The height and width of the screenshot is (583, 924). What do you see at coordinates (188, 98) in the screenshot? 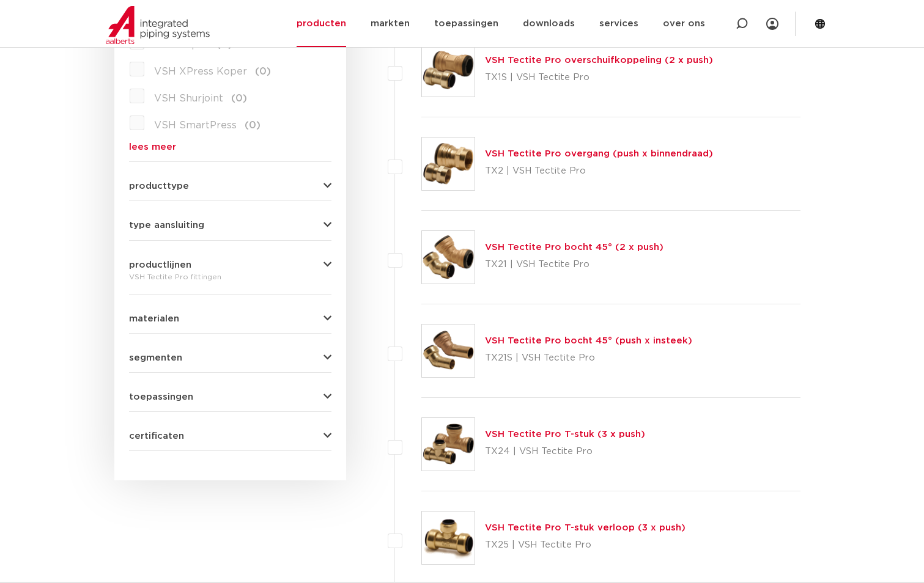
I see `span: VSH Shurjoint` at bounding box center [188, 98].